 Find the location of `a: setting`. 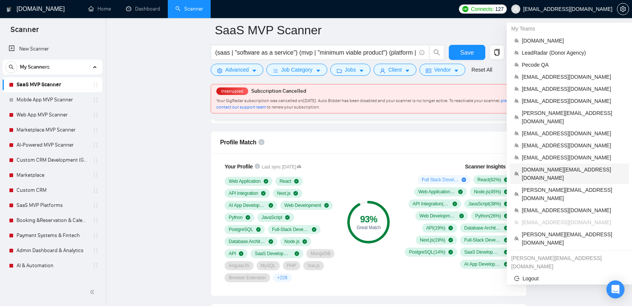

a: setting is located at coordinates (623, 9).